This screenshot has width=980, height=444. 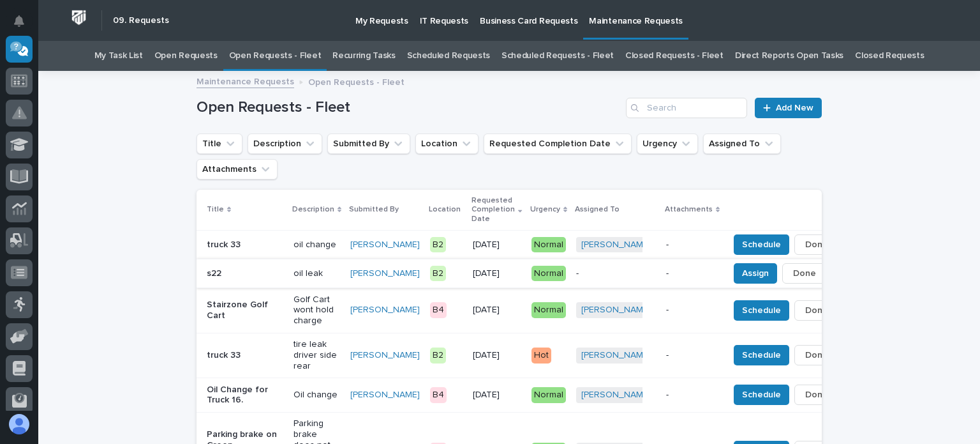 I want to click on p: Requested Completion Date, so click(x=493, y=210).